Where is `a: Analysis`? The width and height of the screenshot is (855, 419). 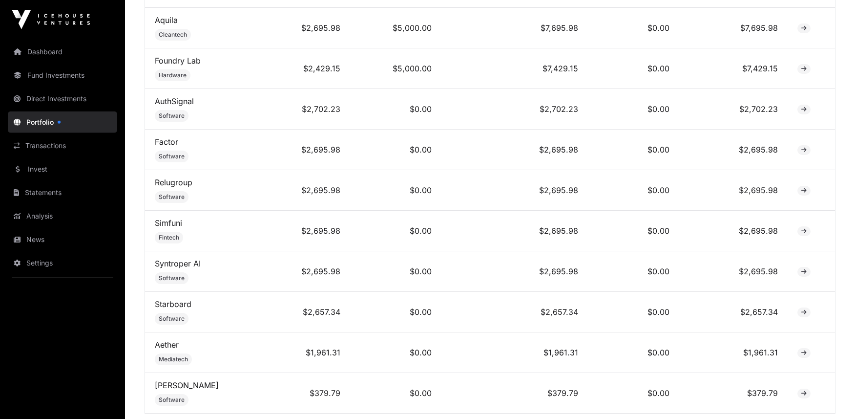 a: Analysis is located at coordinates (63, 216).